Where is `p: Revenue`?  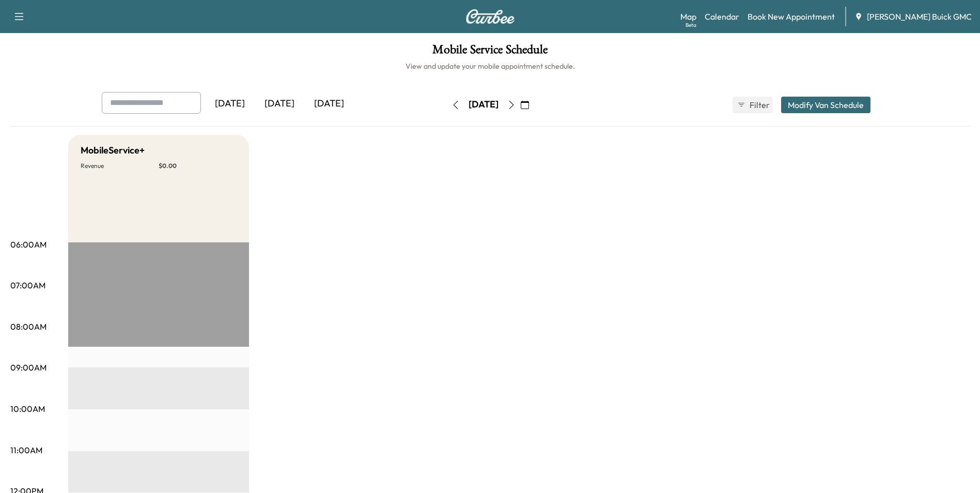 p: Revenue is located at coordinates (119, 165).